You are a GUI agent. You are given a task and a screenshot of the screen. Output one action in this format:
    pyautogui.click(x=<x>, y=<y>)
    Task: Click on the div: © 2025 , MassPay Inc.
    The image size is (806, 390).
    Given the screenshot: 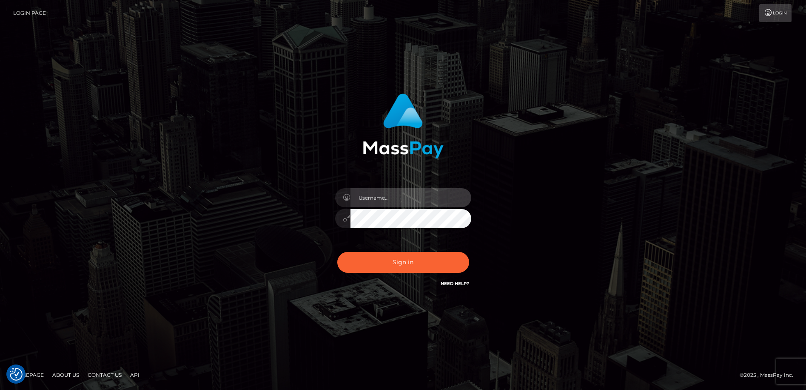 What is the action you would take?
    pyautogui.click(x=769, y=375)
    